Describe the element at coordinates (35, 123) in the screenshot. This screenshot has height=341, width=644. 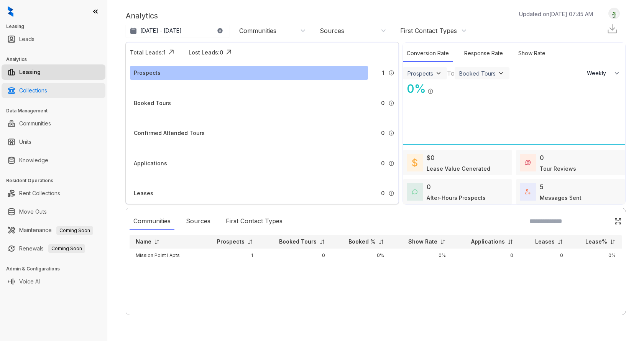
I see `a: Communities` at that location.